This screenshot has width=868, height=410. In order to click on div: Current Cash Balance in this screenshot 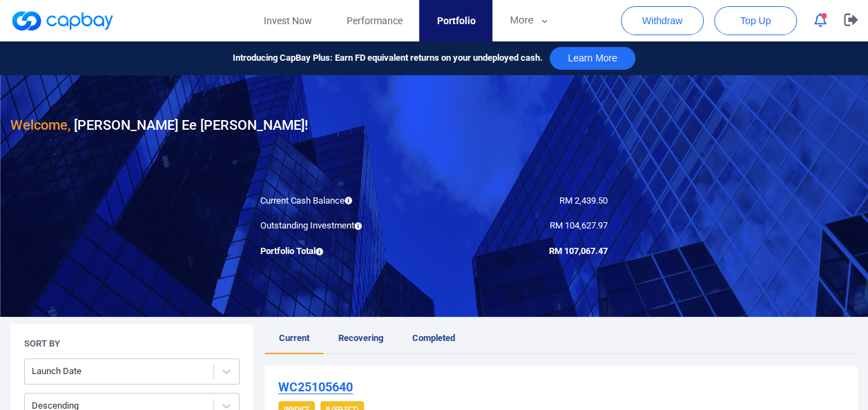, I will do `click(342, 201)`.